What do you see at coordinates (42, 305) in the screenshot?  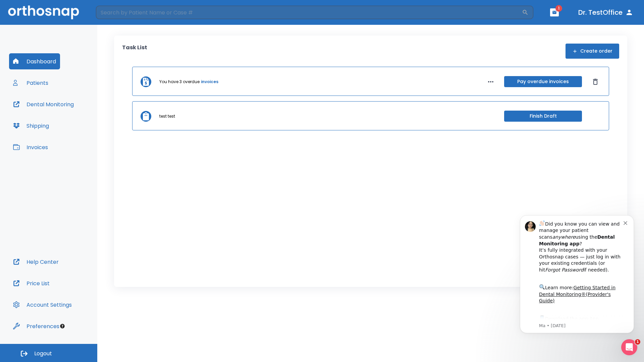 I see `a: Account Settings` at bounding box center [42, 305].